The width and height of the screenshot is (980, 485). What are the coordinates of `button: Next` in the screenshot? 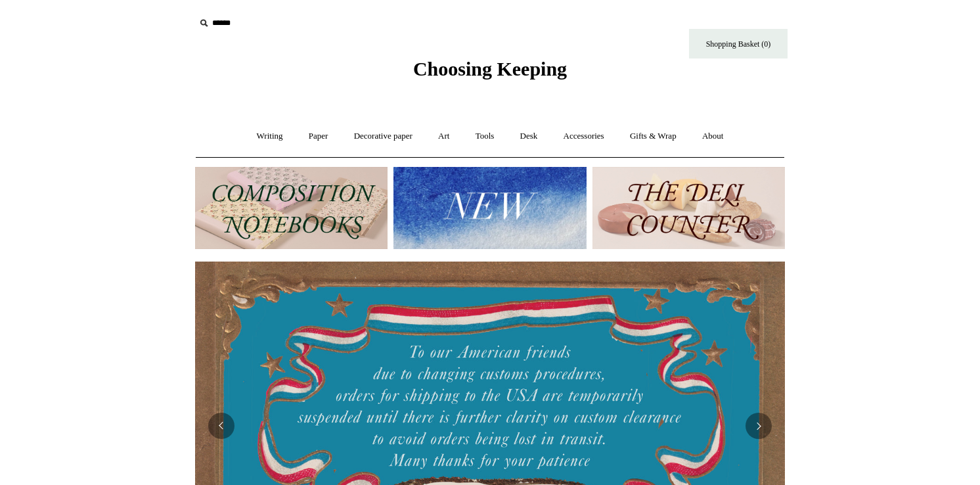 It's located at (759, 426).